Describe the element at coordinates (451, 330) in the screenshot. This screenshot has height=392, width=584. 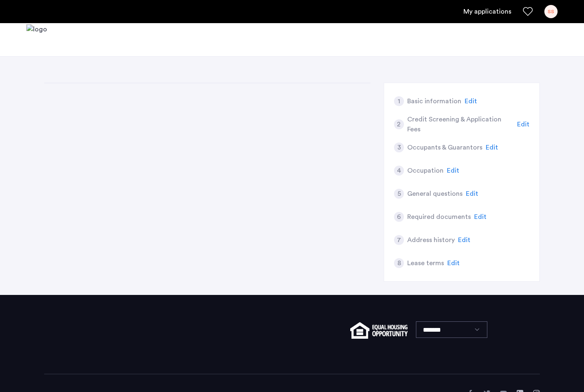
I see `select: Language select` at that location.